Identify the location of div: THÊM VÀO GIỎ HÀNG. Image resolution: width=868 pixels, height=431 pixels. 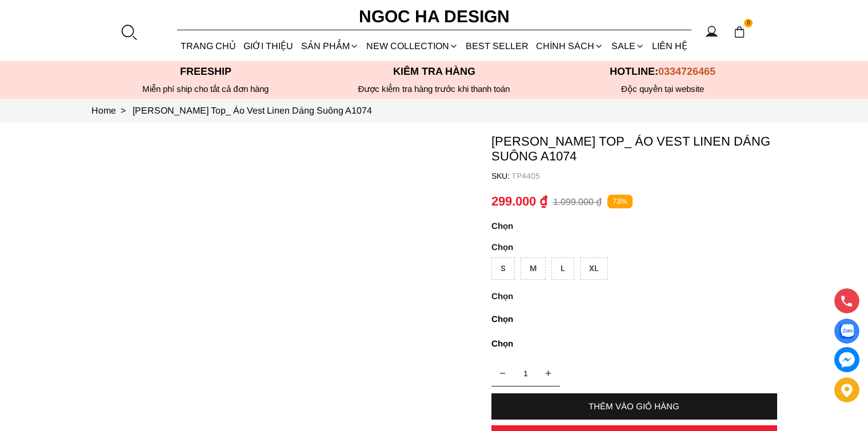
(634, 406).